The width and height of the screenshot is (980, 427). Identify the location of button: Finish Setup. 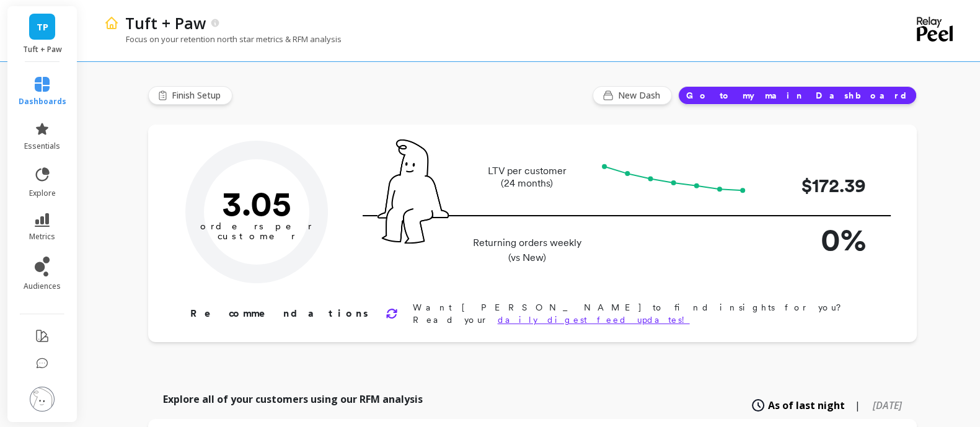
(191, 95).